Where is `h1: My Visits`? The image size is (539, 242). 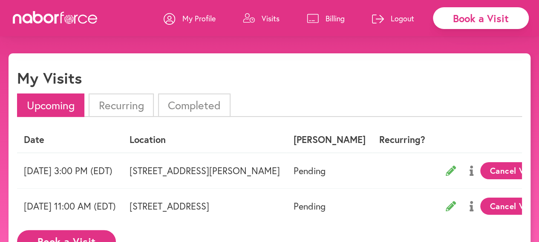
h1: My Visits is located at coordinates (49, 78).